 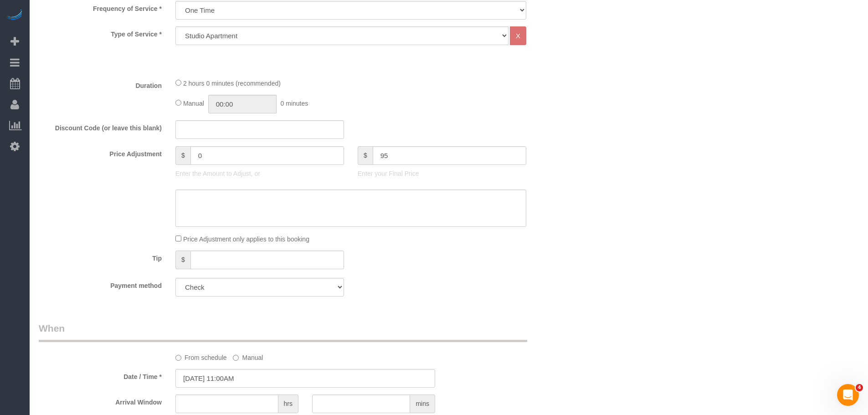 I want to click on label: Tip, so click(x=100, y=257).